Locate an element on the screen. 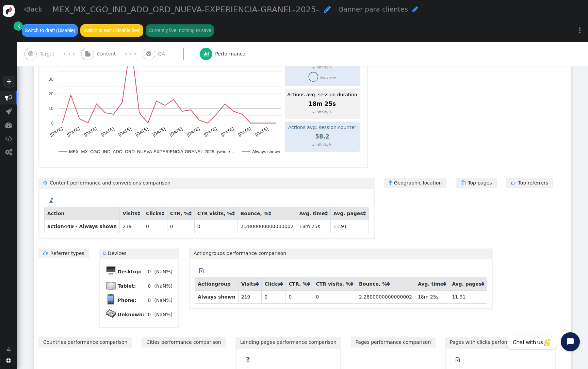  a: Actiongroups performance comparison is located at coordinates (341, 253).